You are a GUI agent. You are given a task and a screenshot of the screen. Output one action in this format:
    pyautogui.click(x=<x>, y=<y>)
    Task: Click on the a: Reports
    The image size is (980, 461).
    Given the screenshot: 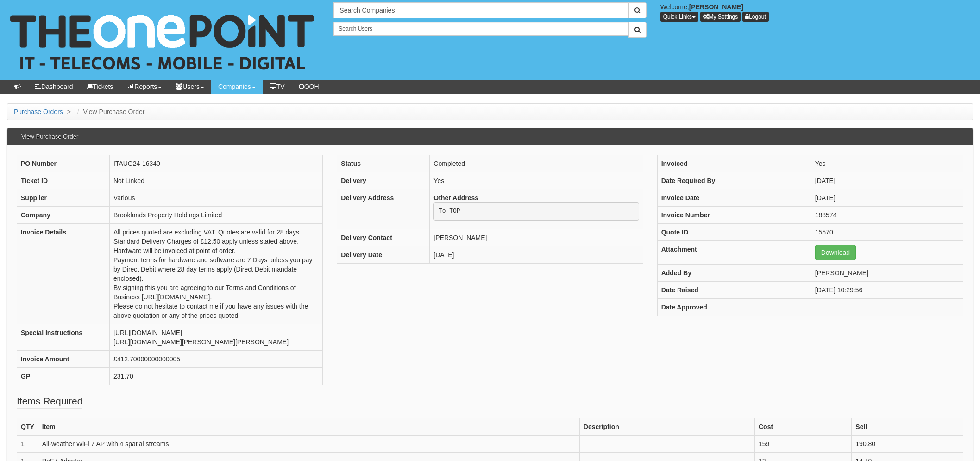 What is the action you would take?
    pyautogui.click(x=144, y=86)
    